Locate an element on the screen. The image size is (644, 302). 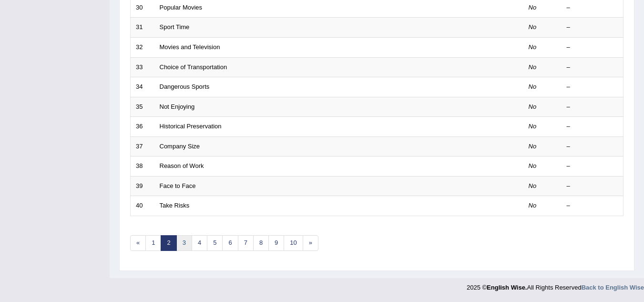
a: Reason of Work is located at coordinates (182, 166).